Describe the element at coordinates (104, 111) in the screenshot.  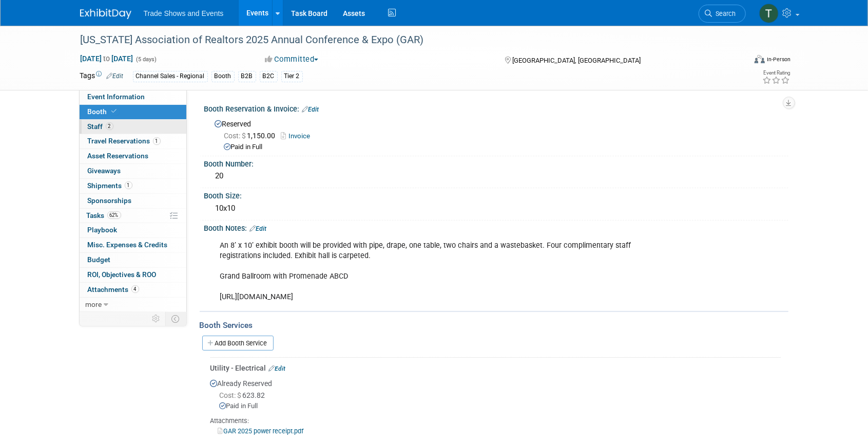
I see `span: Booth` at that location.